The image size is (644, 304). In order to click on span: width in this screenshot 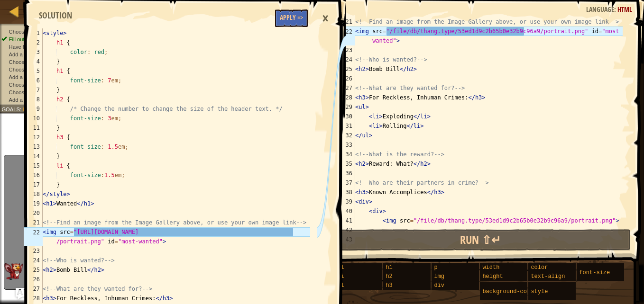, I will do `click(491, 268)`.